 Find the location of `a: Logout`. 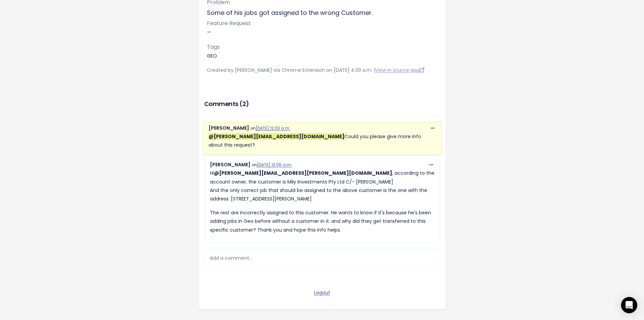

a: Logout is located at coordinates (322, 293).